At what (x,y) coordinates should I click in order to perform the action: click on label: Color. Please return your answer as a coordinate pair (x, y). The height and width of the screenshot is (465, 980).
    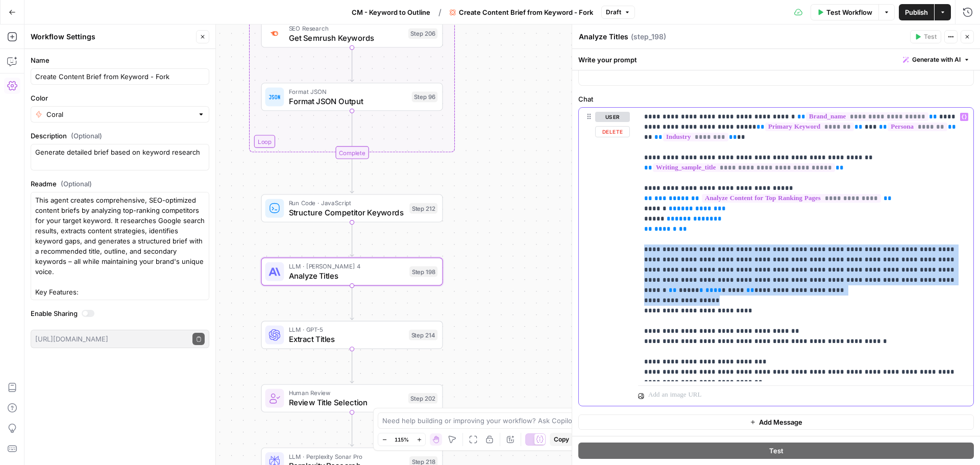
    Looking at the image, I should click on (120, 98).